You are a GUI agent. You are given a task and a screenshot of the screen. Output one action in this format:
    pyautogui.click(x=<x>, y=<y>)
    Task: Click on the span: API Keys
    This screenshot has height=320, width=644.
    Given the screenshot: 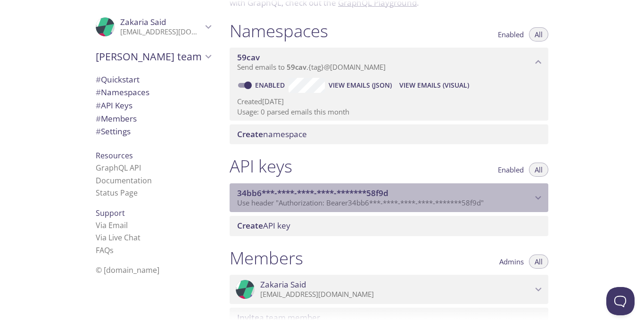 What is the action you would take?
    pyautogui.click(x=114, y=105)
    